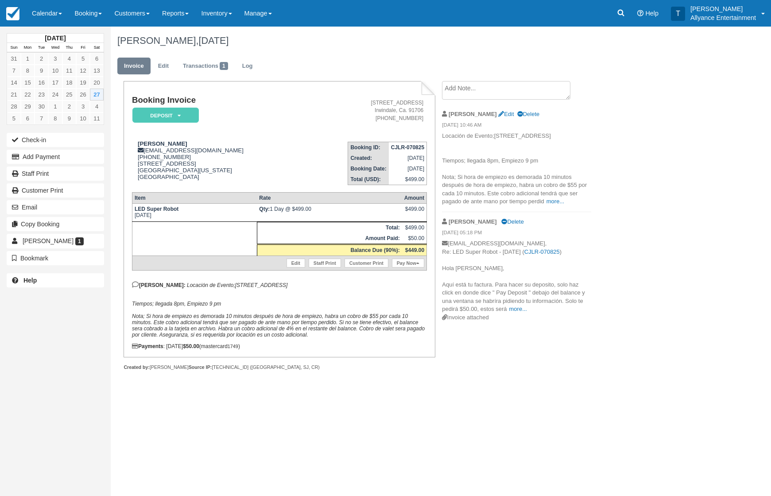  I want to click on a: 4, so click(97, 106).